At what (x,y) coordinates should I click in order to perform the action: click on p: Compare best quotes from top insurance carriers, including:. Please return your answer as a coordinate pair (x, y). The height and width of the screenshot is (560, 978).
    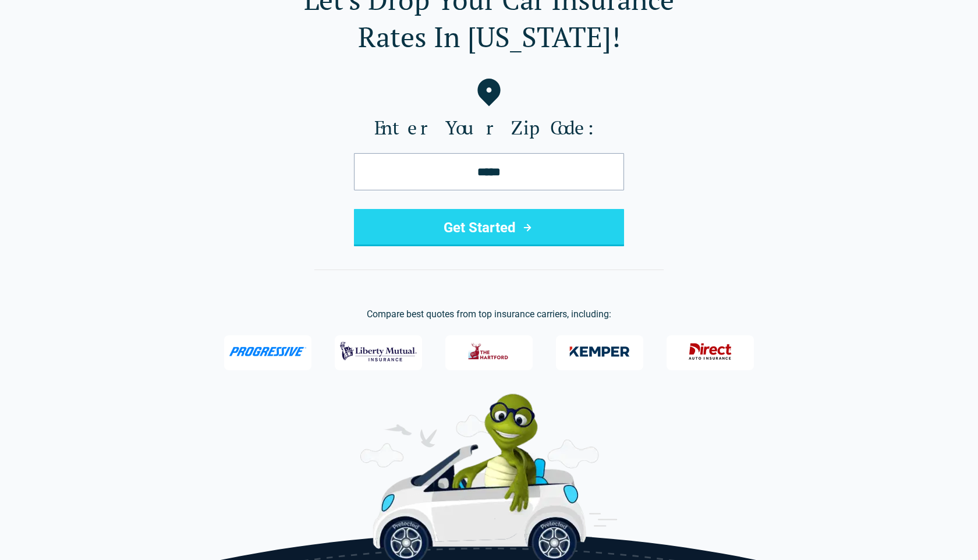
    Looking at the image, I should click on (489, 314).